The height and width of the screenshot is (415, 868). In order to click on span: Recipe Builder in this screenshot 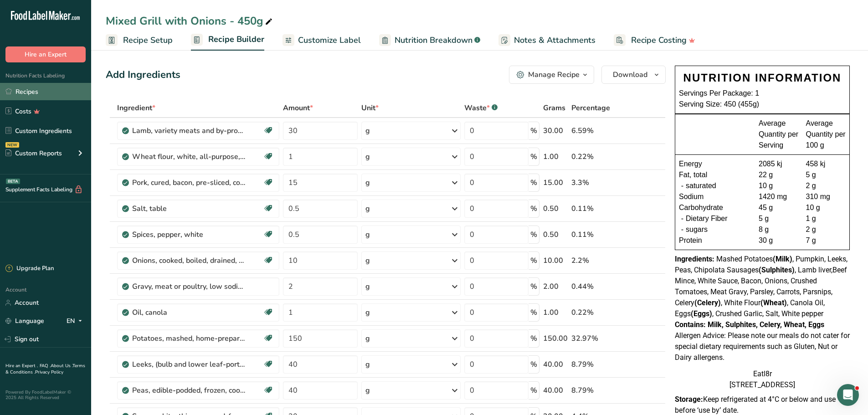, I will do `click(236, 39)`.